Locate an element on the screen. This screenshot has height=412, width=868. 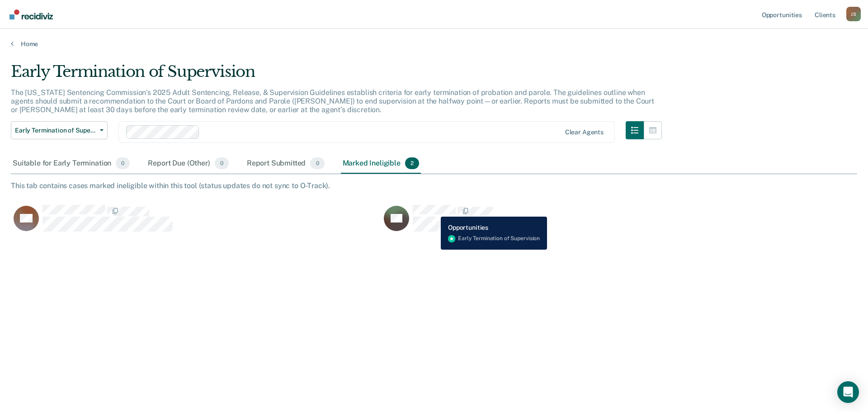
div: This tab contains cases marked ineligible within this tool (status updates do not sync to O-Track). is located at coordinates (434, 186).